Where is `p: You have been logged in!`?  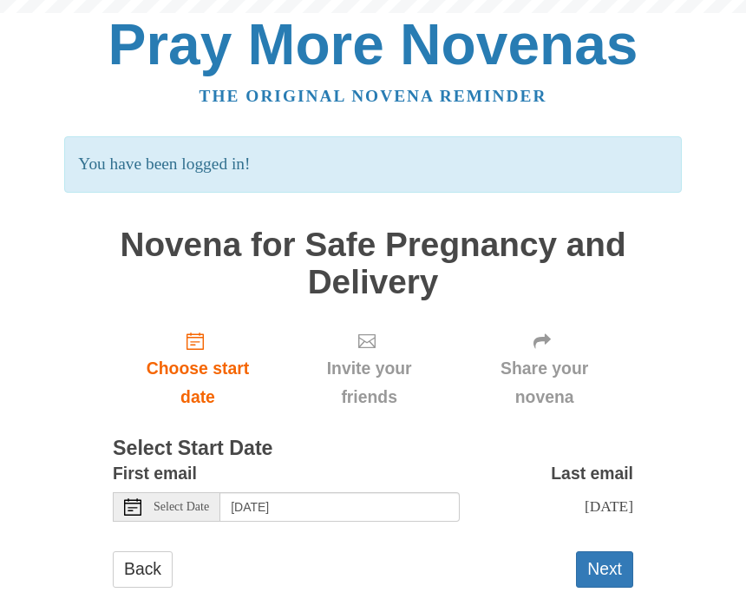 p: You have been logged in! is located at coordinates (372, 164).